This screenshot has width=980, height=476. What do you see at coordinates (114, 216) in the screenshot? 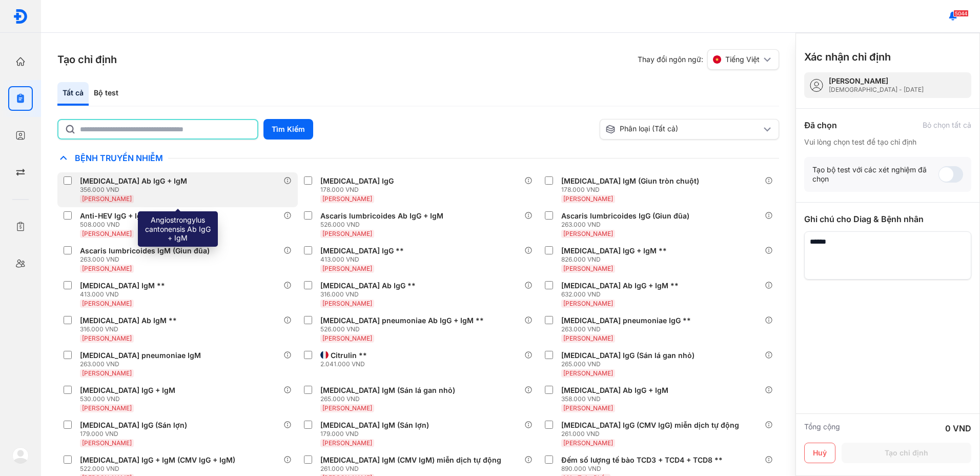
I see `div: Anti-HEV IgG + IgM` at bounding box center [114, 216].